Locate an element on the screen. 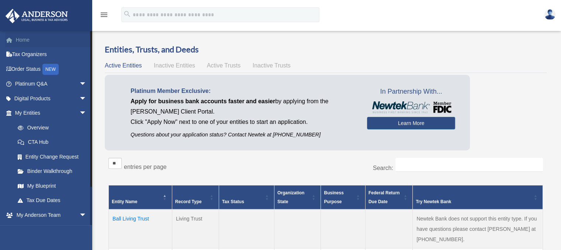 The width and height of the screenshot is (561, 250). div: Try Newtek Bank is located at coordinates (473, 202).